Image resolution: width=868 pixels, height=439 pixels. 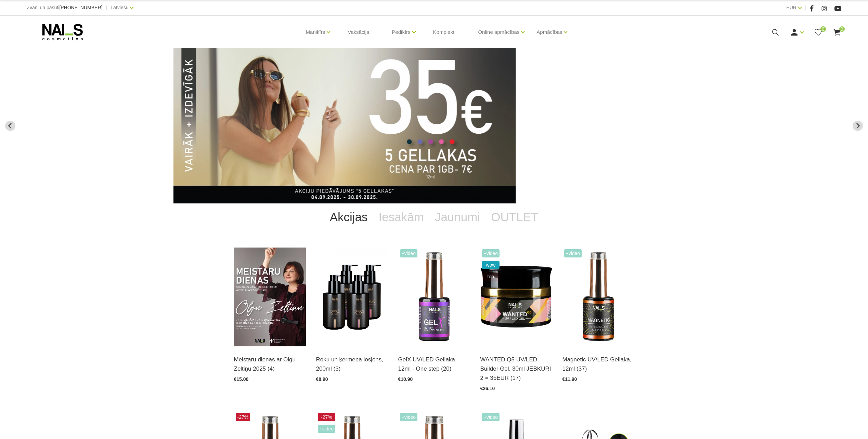 What do you see at coordinates (444, 32) in the screenshot?
I see `a: Komplekti` at bounding box center [444, 32].